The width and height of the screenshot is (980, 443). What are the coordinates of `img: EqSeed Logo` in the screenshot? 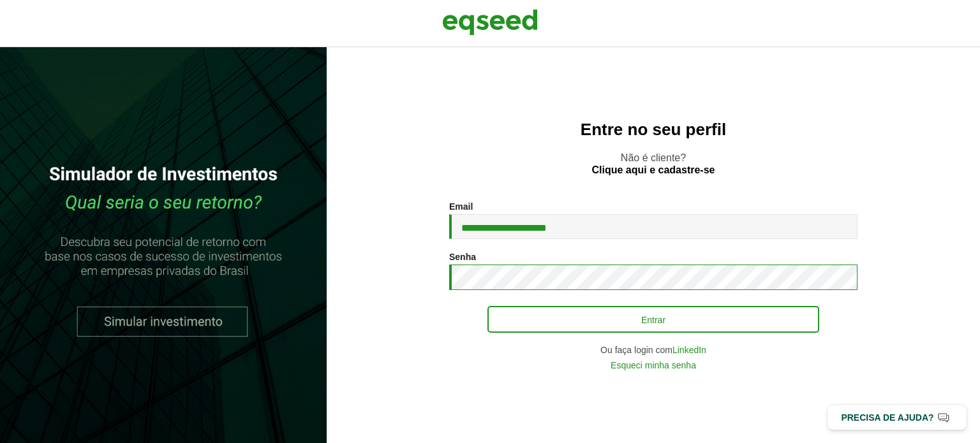 It's located at (490, 22).